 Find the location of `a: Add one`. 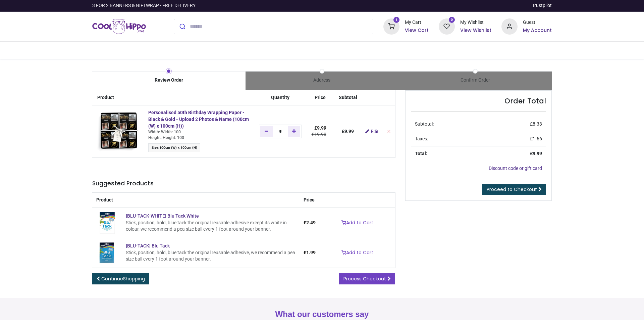

a: Add one is located at coordinates (294, 132).